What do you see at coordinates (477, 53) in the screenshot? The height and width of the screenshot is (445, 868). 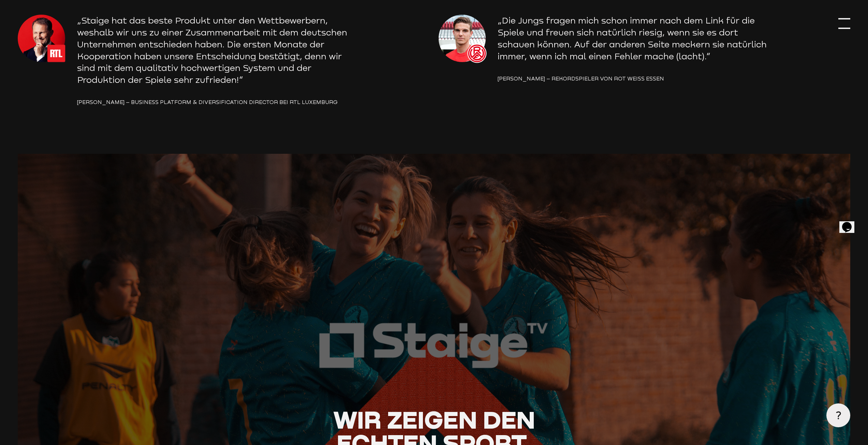 I see `img: logo_rwe.svg` at bounding box center [477, 53].